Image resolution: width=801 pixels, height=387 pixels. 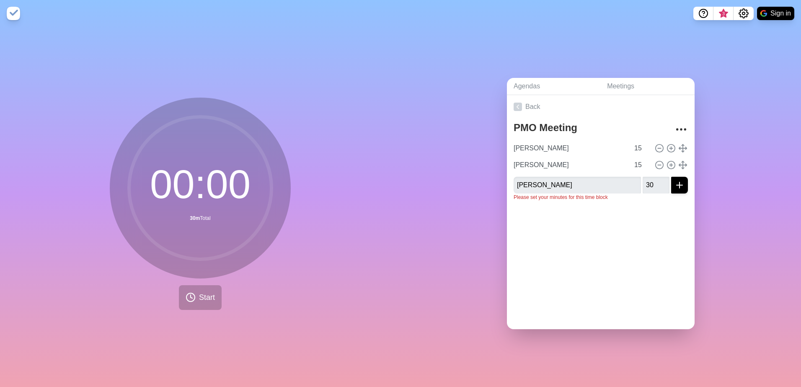 I want to click on button: Start, so click(x=200, y=297).